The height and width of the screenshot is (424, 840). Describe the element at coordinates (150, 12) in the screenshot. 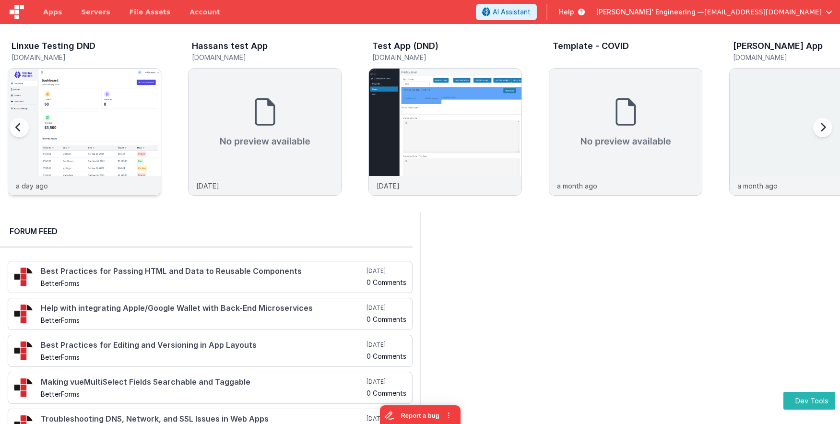

I see `span: File Assets` at that location.